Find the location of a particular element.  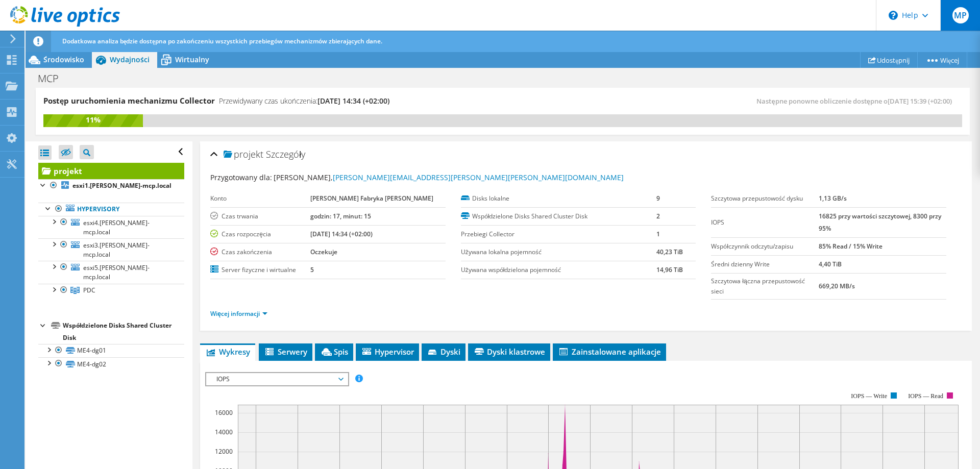

h4: Przewidywany czas ukończenia: is located at coordinates (304, 101).